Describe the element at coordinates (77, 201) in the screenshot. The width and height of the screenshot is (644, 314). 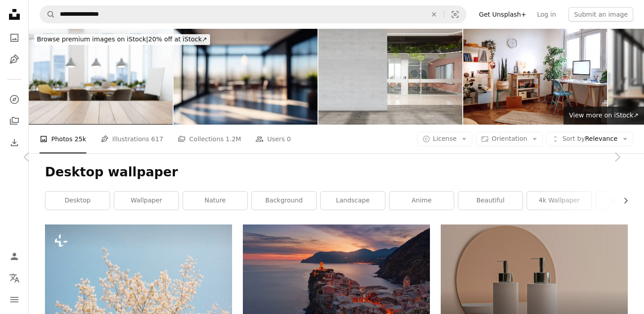
I see `a: desktop` at that location.